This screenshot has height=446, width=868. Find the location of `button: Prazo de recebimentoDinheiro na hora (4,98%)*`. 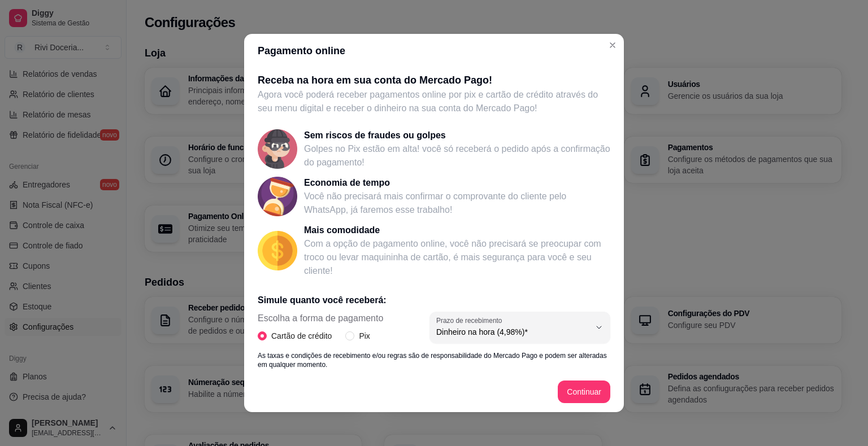

button: Prazo de recebimentoDinheiro na hora (4,98%)* is located at coordinates (520, 327).